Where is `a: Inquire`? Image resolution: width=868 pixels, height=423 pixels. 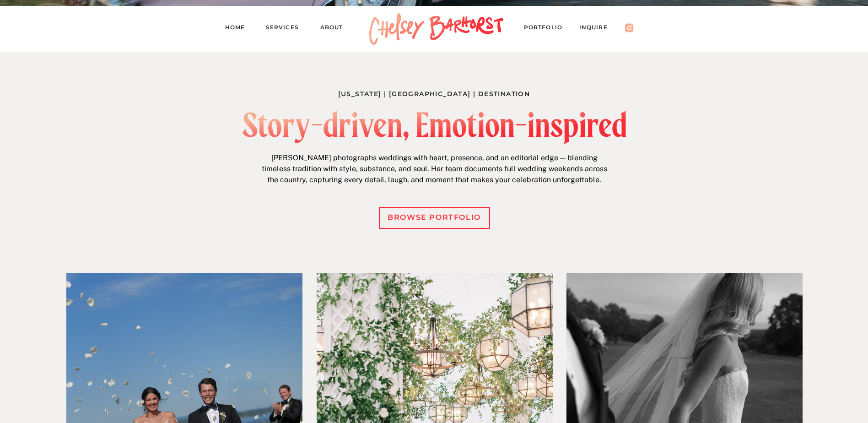
a: Inquire is located at coordinates (598, 29).